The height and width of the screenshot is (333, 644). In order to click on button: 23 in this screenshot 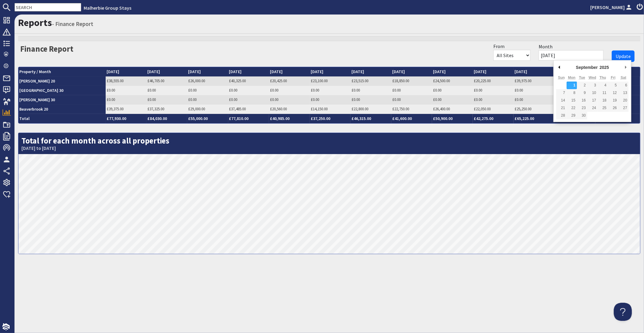, I will do `click(582, 108)`.